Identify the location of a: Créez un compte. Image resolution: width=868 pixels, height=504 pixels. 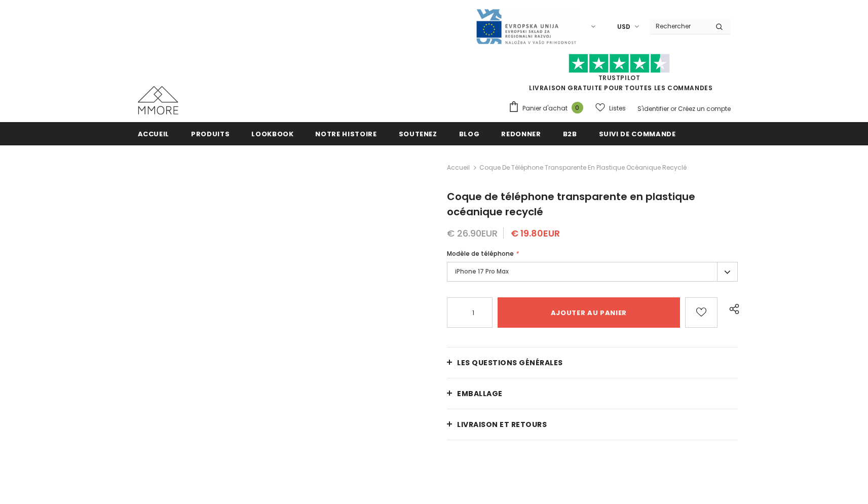
(705, 109).